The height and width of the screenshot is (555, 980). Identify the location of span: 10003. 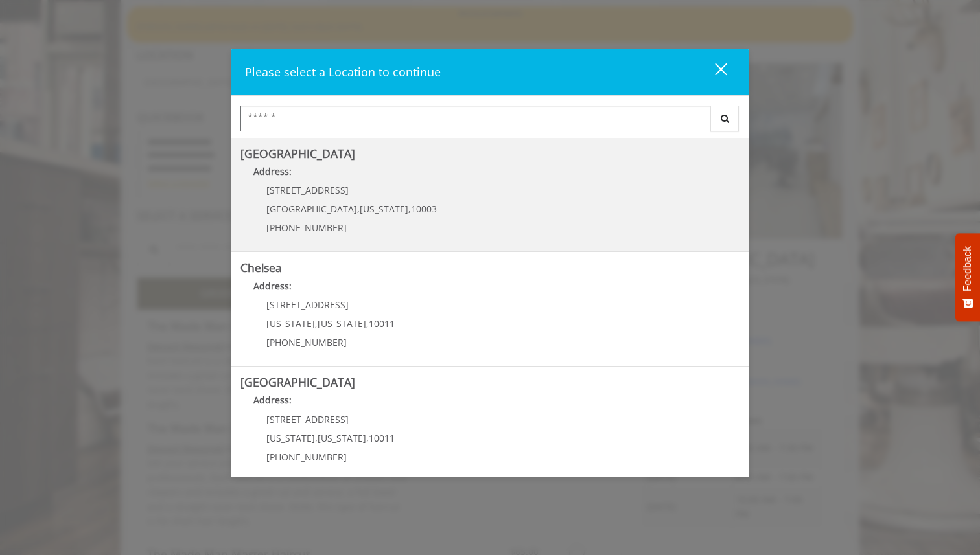
(424, 209).